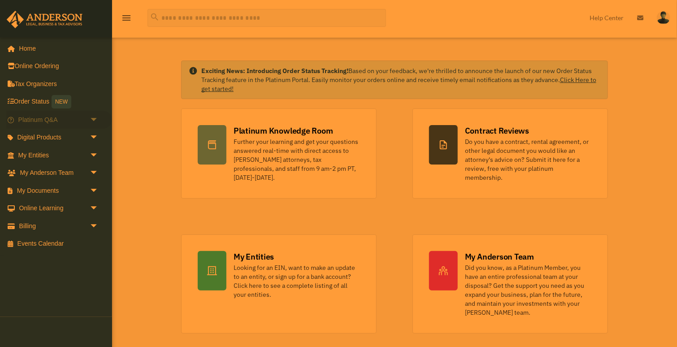 Image resolution: width=677 pixels, height=347 pixels. Describe the element at coordinates (59, 155) in the screenshot. I see `a: My Entitiesarrow_drop_down` at that location.